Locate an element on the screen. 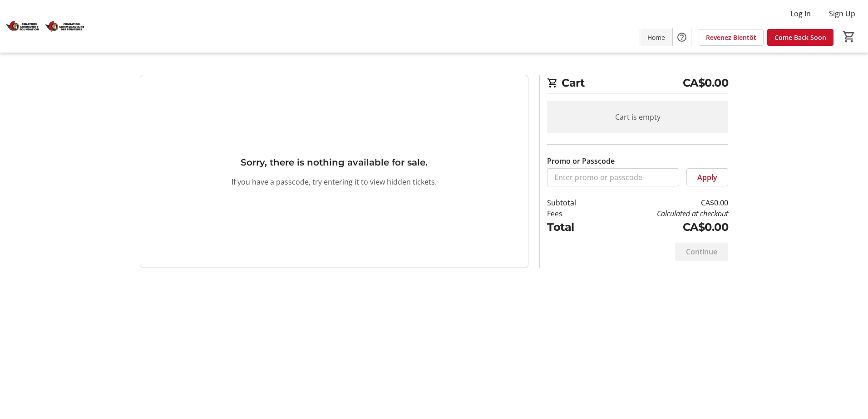 The height and width of the screenshot is (419, 868). div: Cart is empty is located at coordinates (637, 117).